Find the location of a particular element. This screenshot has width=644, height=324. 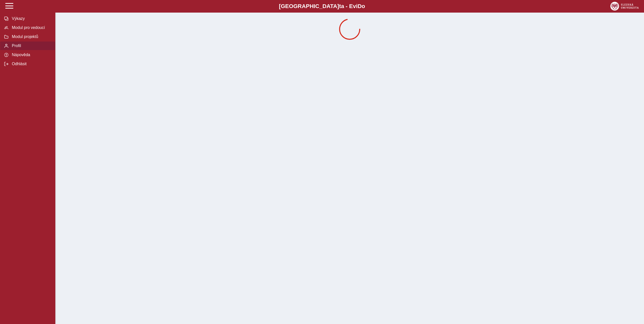

span: Modul pro vedoucí is located at coordinates (31, 28).